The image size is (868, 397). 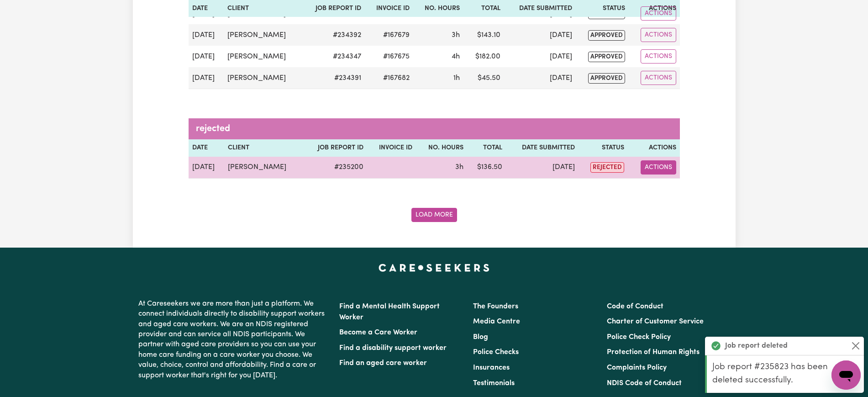 What do you see at coordinates (496, 352) in the screenshot?
I see `a: Police Checks` at bounding box center [496, 352].